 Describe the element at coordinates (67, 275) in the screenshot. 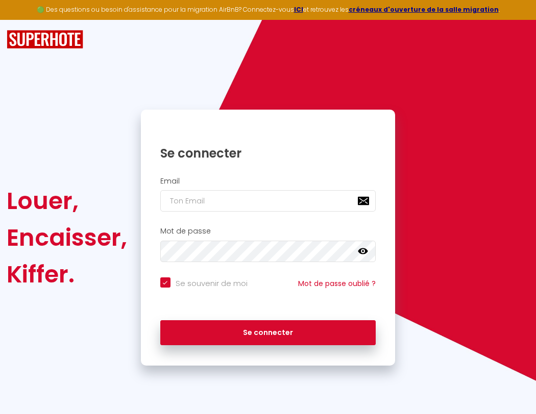

I see `div: Kiffer.` at that location.